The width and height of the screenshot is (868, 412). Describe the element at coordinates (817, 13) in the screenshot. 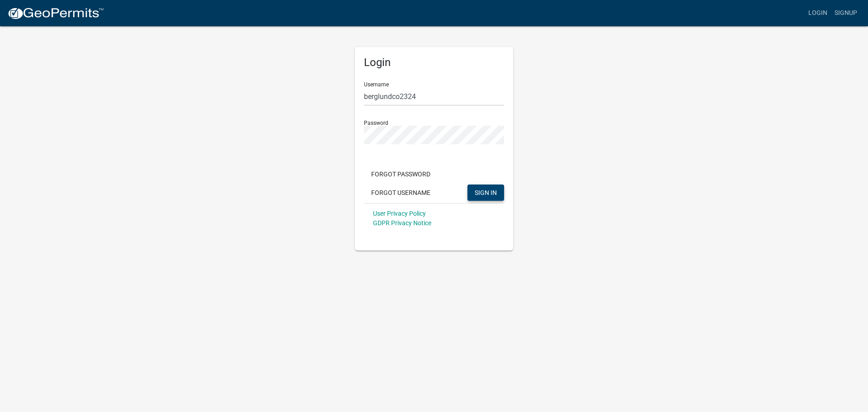

I see `a: Login` at that location.